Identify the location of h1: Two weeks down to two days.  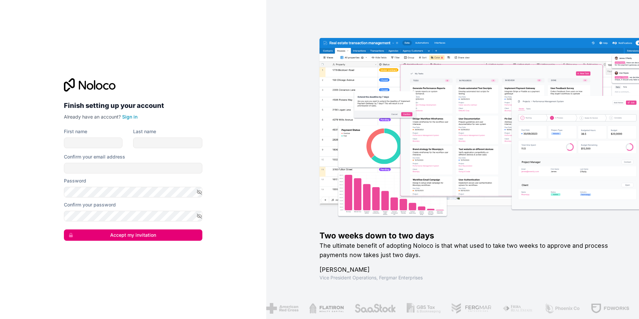
(468, 235).